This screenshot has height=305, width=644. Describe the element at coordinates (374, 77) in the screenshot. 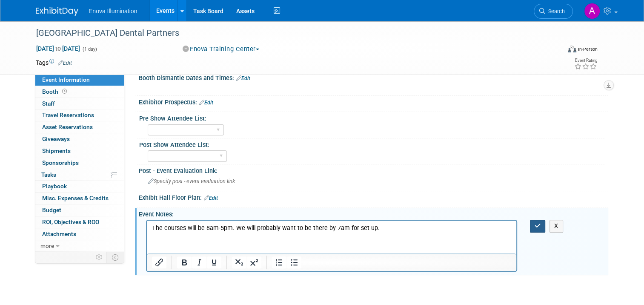

I see `div: Booth Dismantle Dates and Times:` at that location.